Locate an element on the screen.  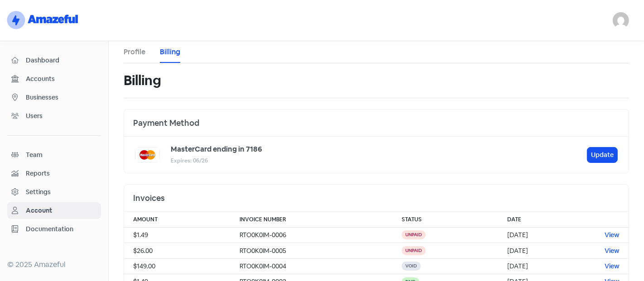
td: $26.00 is located at coordinates (177, 251).